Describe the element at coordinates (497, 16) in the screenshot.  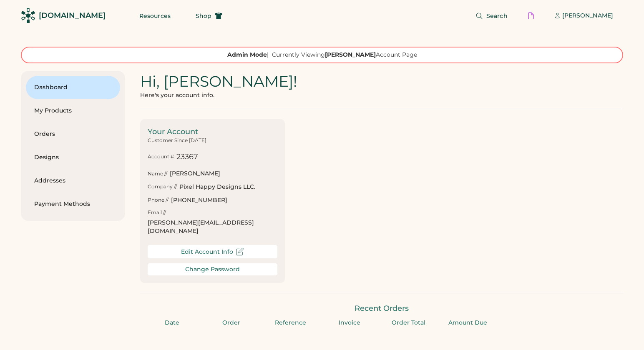
I see `span: Search` at that location.